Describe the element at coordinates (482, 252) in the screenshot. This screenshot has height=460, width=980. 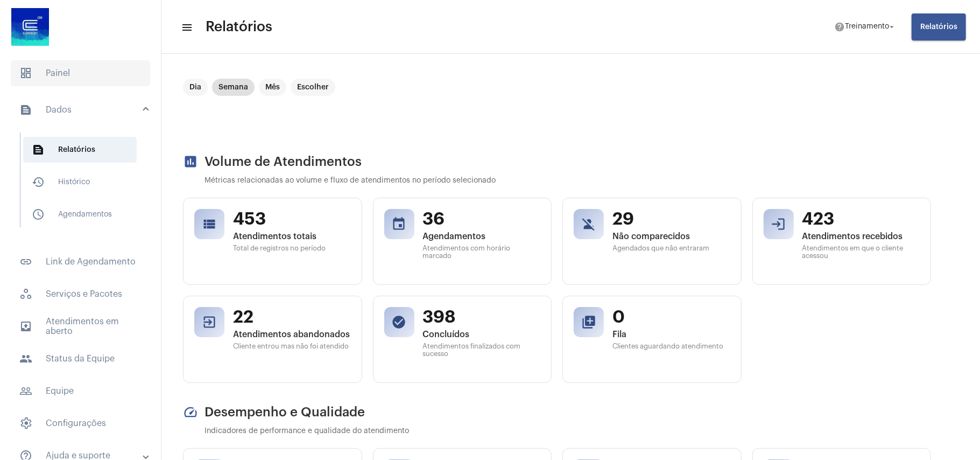
I see `span: Atendimentos com horário marcado` at that location.